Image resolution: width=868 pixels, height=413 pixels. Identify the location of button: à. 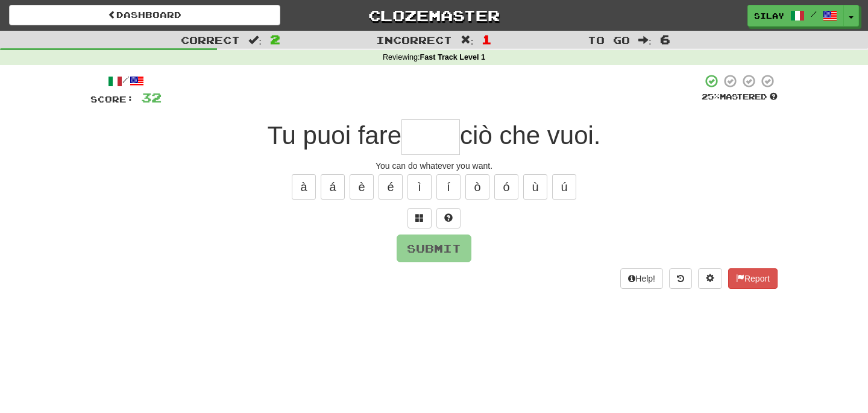
(304, 187).